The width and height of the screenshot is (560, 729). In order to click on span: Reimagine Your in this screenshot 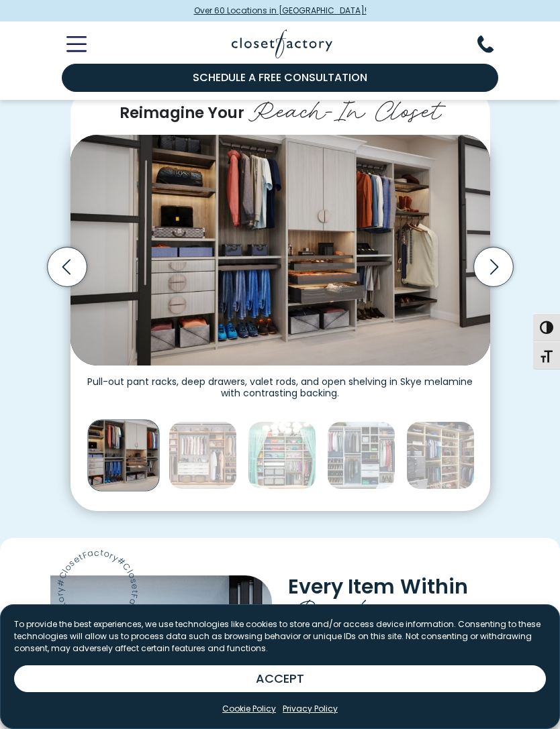, I will do `click(182, 112)`.